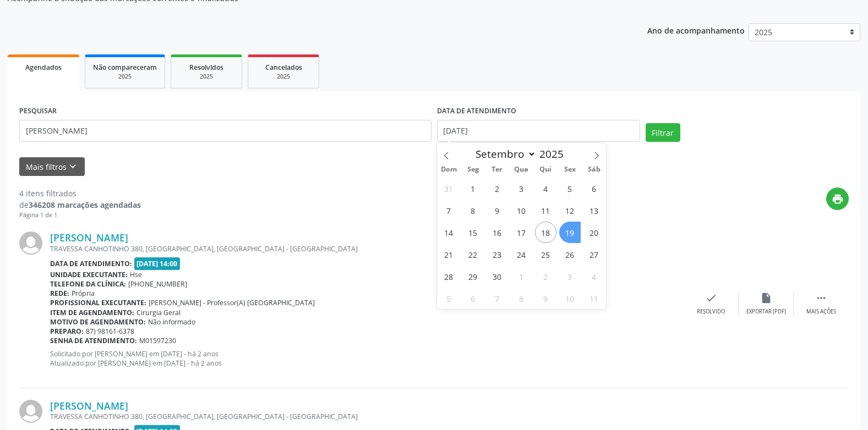 This screenshot has height=430, width=868. Describe the element at coordinates (449, 254) in the screenshot. I see `span: Setembro 21, 2025` at that location.